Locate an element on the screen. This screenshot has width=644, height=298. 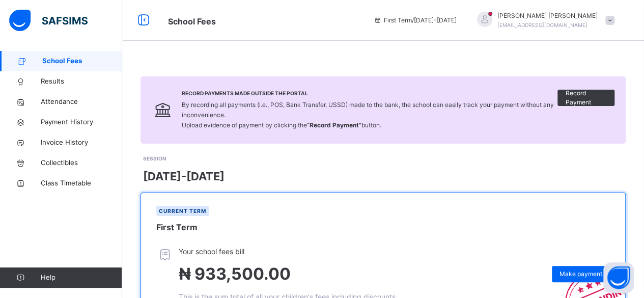
span: Current term is located at coordinates (182, 211).